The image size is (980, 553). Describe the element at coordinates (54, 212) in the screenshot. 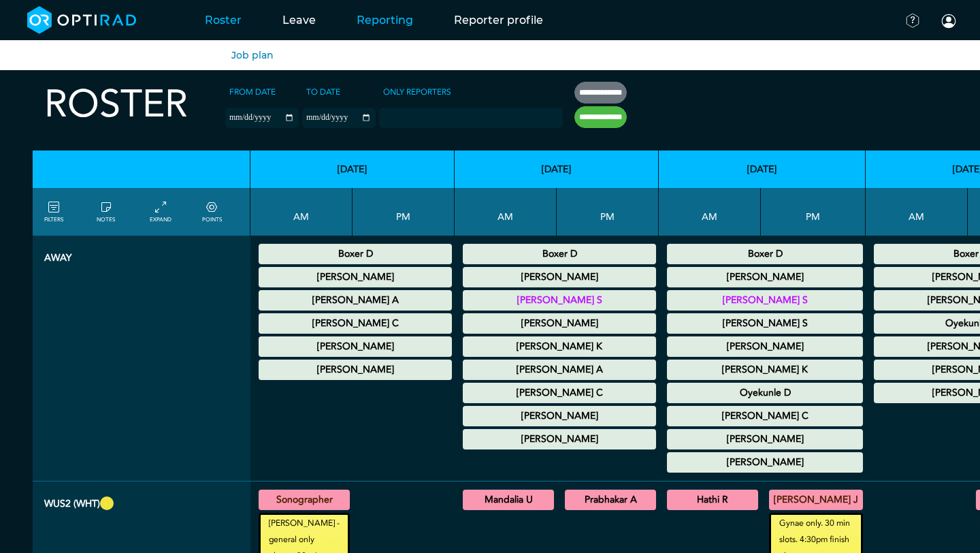

I see `a: FILTERS` at that location.